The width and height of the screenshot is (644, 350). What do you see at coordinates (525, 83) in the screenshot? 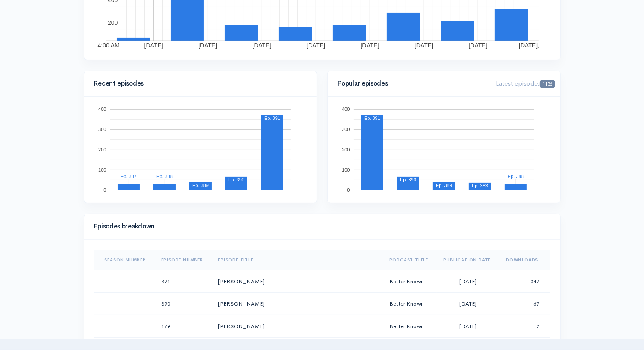
I see `span: Latest episode:` at bounding box center [525, 83].